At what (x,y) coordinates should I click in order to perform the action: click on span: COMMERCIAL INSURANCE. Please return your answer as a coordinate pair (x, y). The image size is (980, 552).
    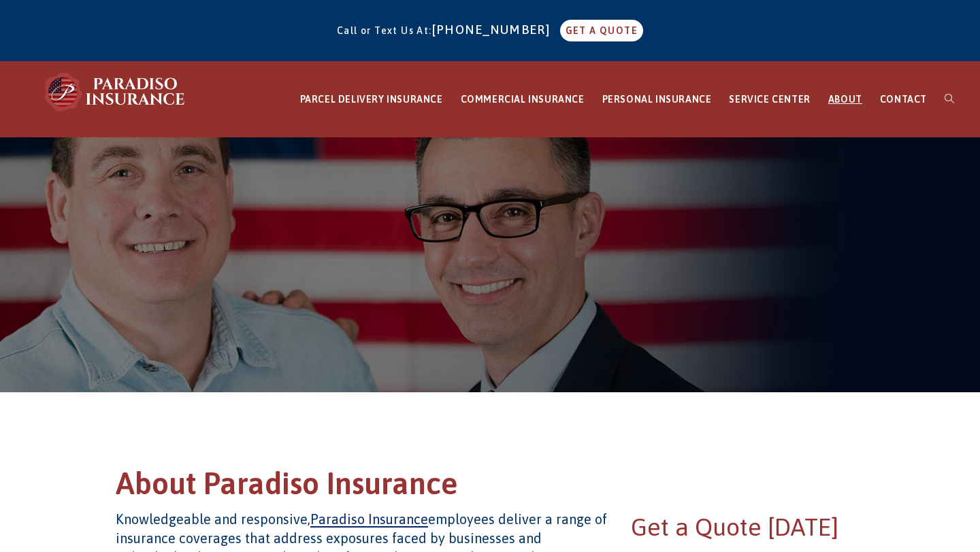
    Looking at the image, I should click on (522, 99).